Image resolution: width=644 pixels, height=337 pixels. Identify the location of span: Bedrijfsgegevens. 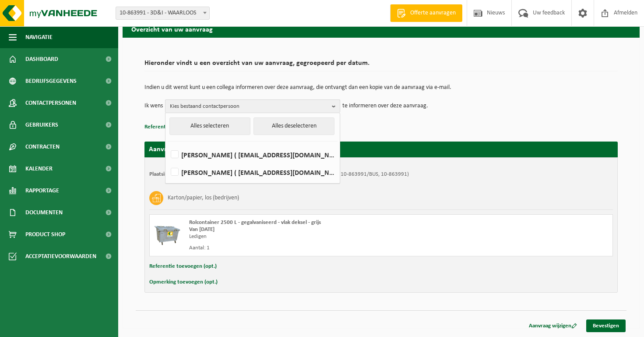
(51, 81).